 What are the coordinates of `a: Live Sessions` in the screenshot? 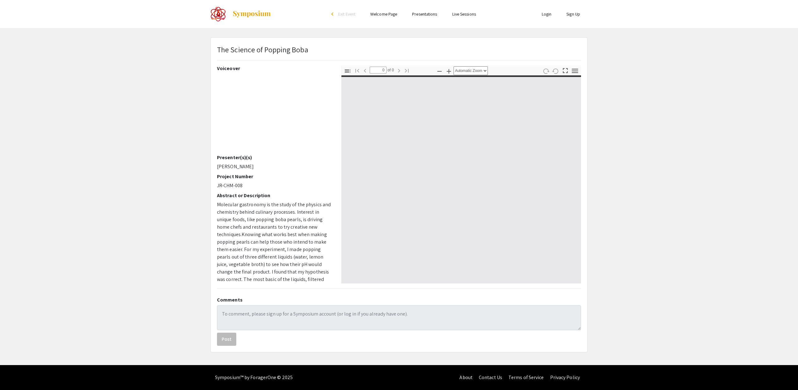 It's located at (464, 14).